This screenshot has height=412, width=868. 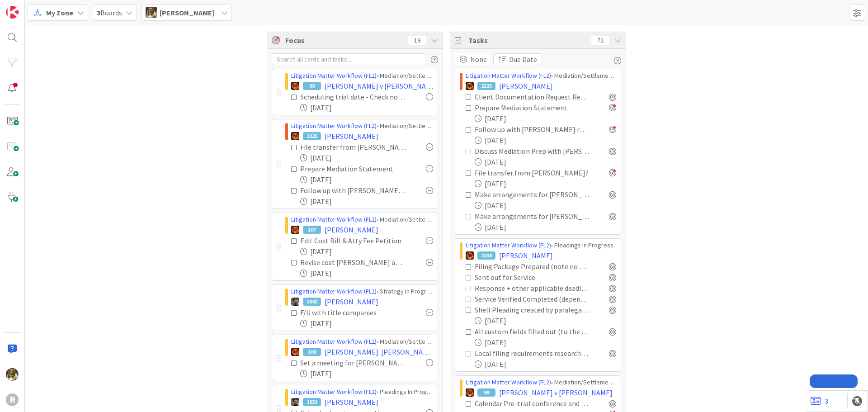 I want to click on input: Search all cards and tasks..., so click(x=349, y=59).